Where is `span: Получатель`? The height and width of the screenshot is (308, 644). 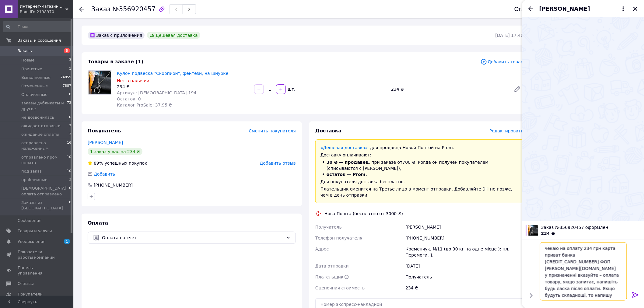
span: Получатель is located at coordinates (328, 227).